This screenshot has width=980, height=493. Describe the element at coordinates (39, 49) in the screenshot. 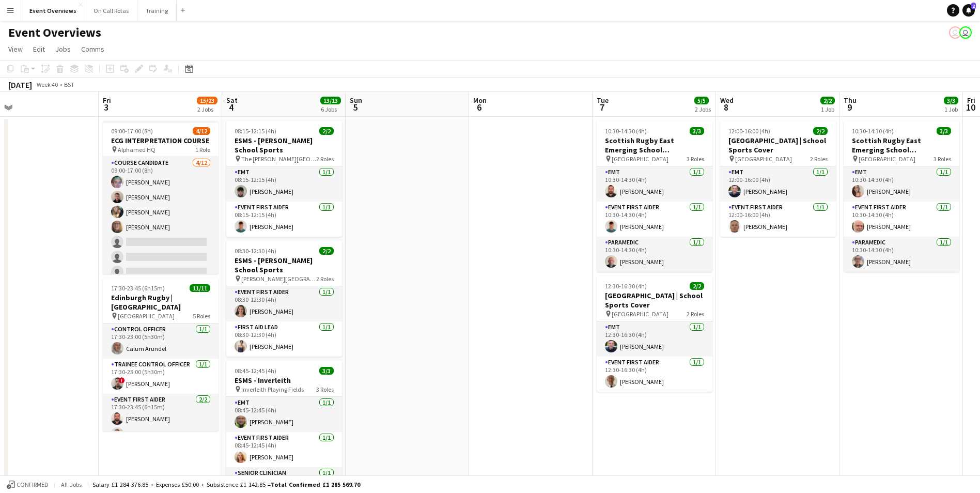

I see `span: Edit` at that location.